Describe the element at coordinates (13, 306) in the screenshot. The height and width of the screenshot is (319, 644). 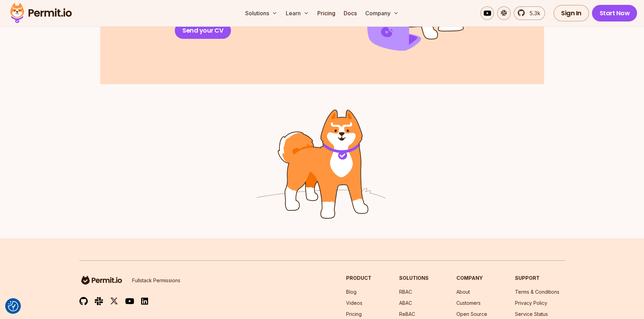
I see `button: Consent Preferences` at that location.